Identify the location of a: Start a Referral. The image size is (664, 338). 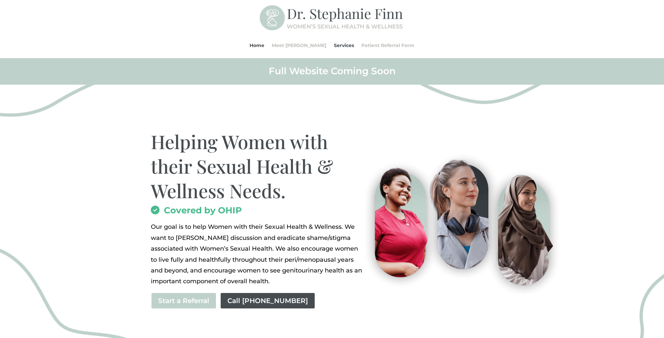
(184, 301).